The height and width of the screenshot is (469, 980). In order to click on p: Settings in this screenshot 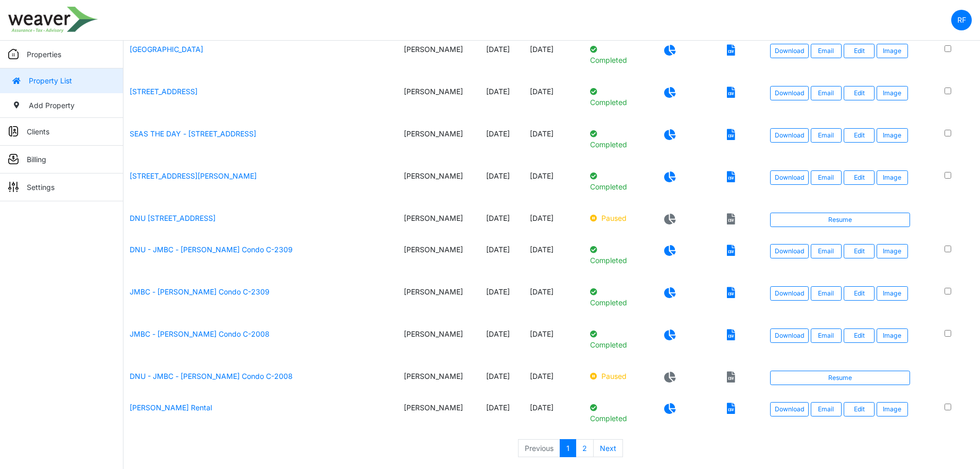, I will do `click(41, 187)`.